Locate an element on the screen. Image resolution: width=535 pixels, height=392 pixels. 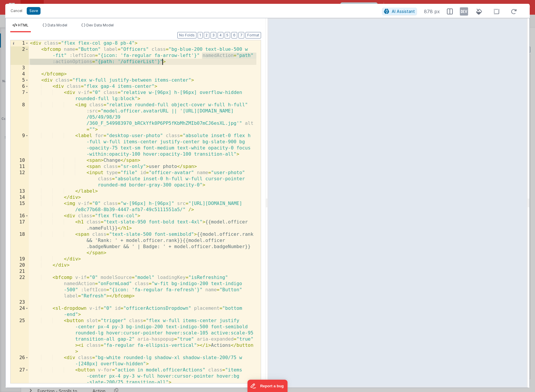
div: 3 is located at coordinates (20, 68).